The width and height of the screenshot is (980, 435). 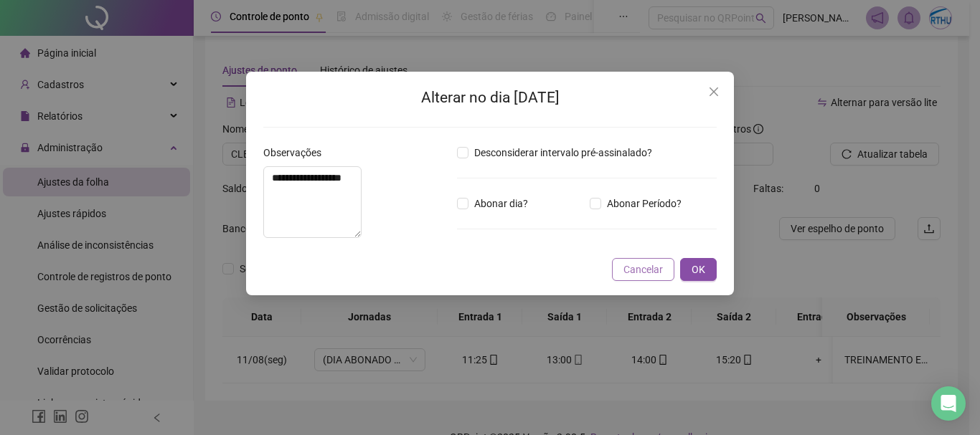 I want to click on span: Abonar dia?, so click(x=501, y=204).